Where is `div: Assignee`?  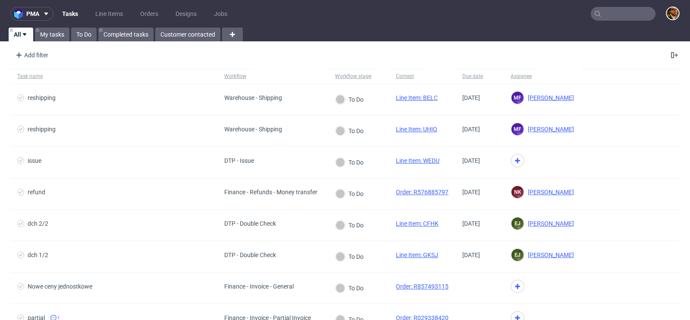 div: Assignee is located at coordinates (521, 76).